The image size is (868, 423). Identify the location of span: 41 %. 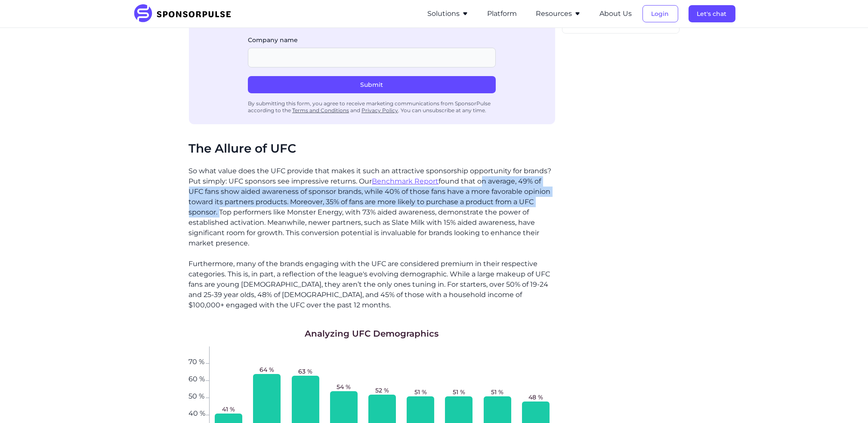
(229, 410).